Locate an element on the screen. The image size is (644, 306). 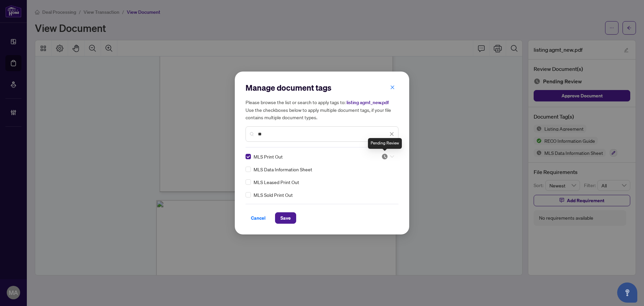
button: Save is located at coordinates (285, 218).